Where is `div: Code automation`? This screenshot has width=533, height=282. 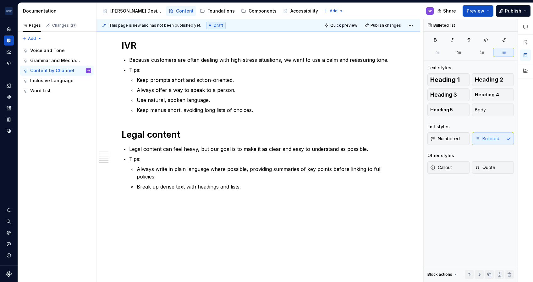
div: Code automation is located at coordinates (9, 63).